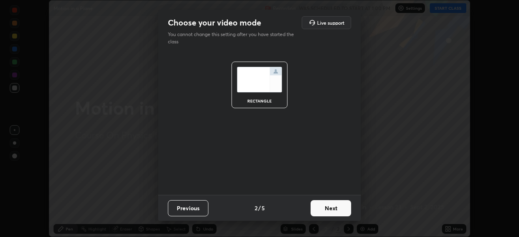 This screenshot has height=237, width=519. What do you see at coordinates (263, 208) in the screenshot?
I see `h4: 5` at bounding box center [263, 208].